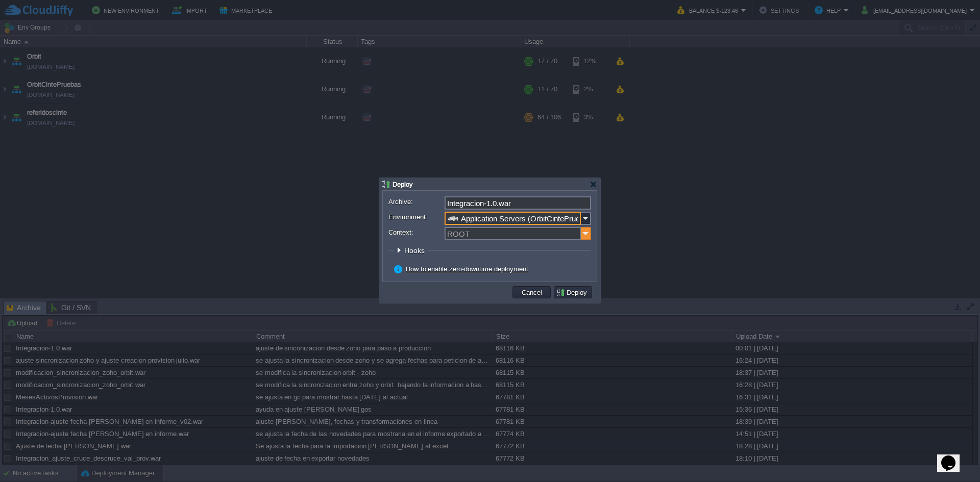 The image size is (980, 482). What do you see at coordinates (467, 269) in the screenshot?
I see `a: How to enable zero-downtime deployment` at bounding box center [467, 269].